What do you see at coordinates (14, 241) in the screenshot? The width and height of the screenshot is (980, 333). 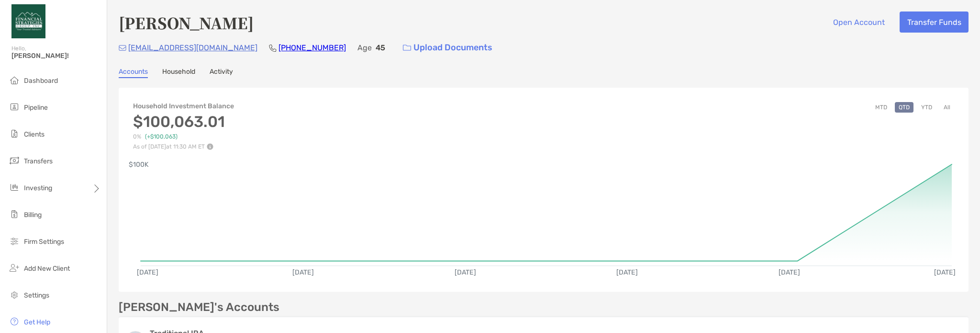 I see `img: firm-settings icon` at bounding box center [14, 241].